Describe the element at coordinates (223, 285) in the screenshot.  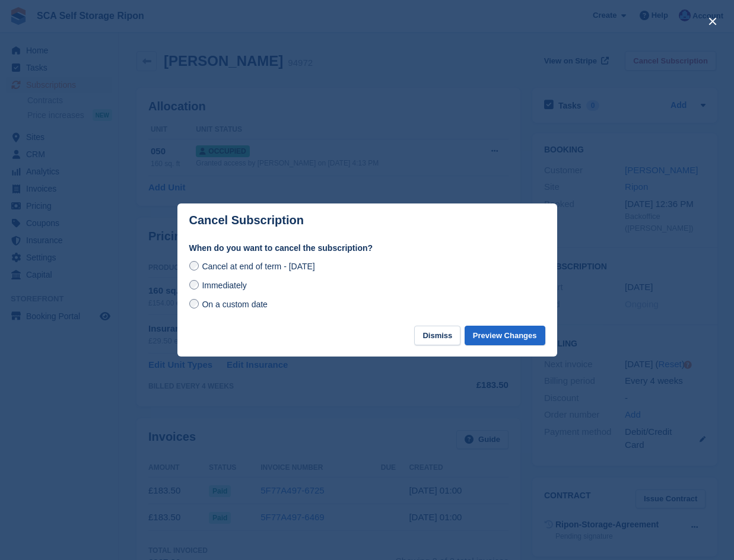
I see `span: Immediately` at that location.